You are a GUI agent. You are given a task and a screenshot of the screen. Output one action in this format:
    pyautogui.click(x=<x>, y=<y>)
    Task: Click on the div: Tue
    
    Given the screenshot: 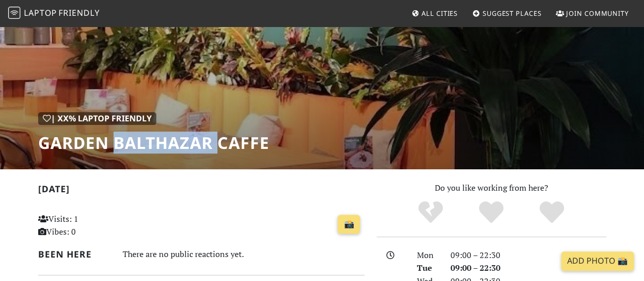 What is the action you would take?
    pyautogui.click(x=428, y=268)
    